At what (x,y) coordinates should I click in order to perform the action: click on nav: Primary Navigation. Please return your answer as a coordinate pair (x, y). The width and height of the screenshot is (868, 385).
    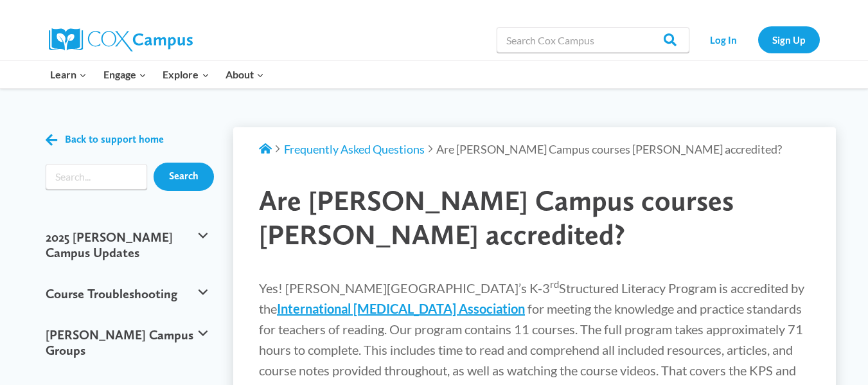
    Looking at the image, I should click on (157, 75).